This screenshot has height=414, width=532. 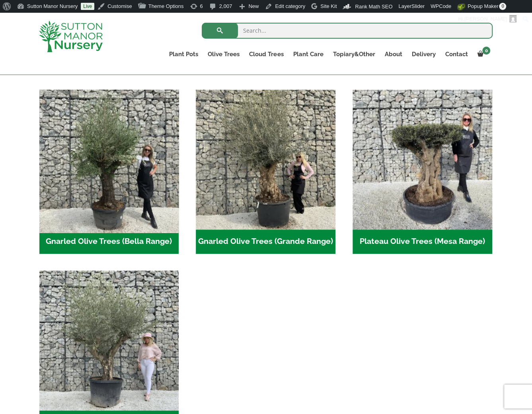 What do you see at coordinates (424, 54) in the screenshot?
I see `a: Delivery` at bounding box center [424, 54].